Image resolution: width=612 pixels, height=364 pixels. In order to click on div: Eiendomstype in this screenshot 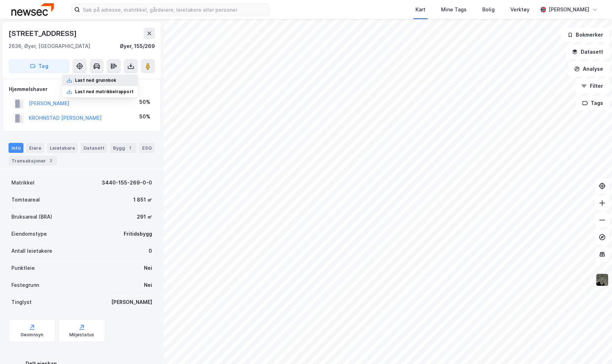, I will do `click(29, 234)`.